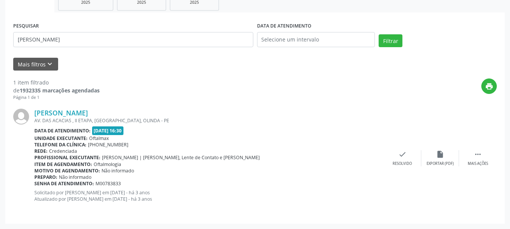 Image resolution: width=510 pixels, height=229 pixels. Describe the element at coordinates (46, 177) in the screenshot. I see `b: Preparo:` at that location.